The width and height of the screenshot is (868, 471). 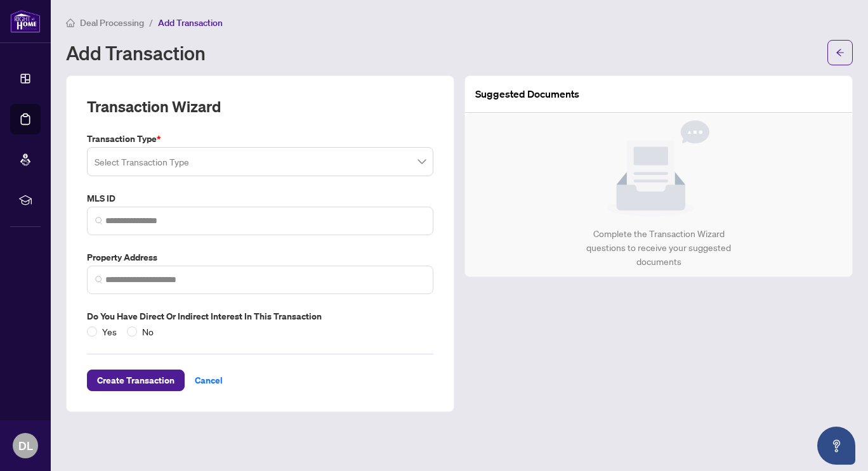 I want to click on span: No, so click(x=148, y=332).